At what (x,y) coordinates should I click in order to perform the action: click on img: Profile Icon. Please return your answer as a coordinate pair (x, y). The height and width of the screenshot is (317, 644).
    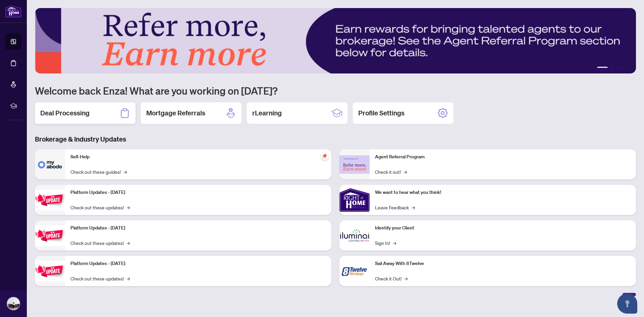
    Looking at the image, I should click on (14, 303).